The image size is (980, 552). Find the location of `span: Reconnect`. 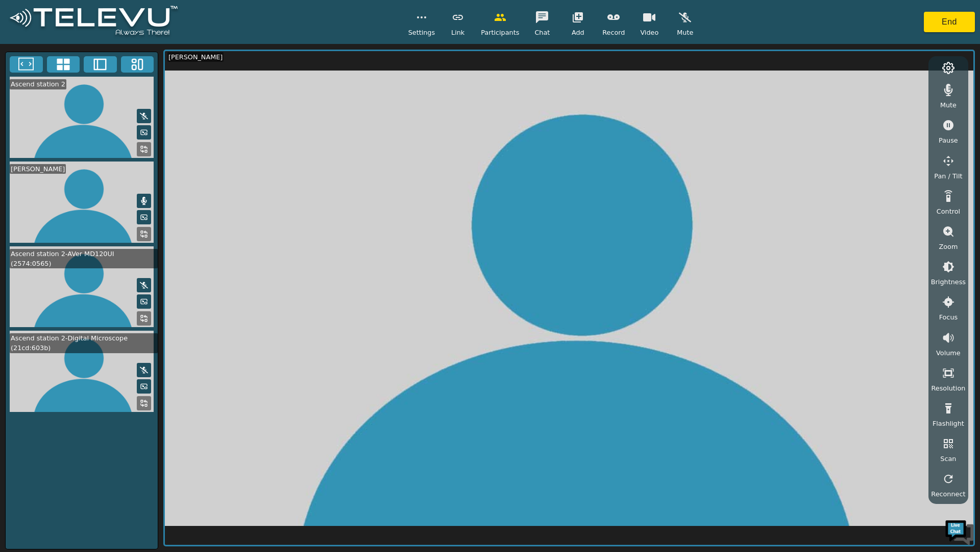

span: Reconnect is located at coordinates (949, 493).